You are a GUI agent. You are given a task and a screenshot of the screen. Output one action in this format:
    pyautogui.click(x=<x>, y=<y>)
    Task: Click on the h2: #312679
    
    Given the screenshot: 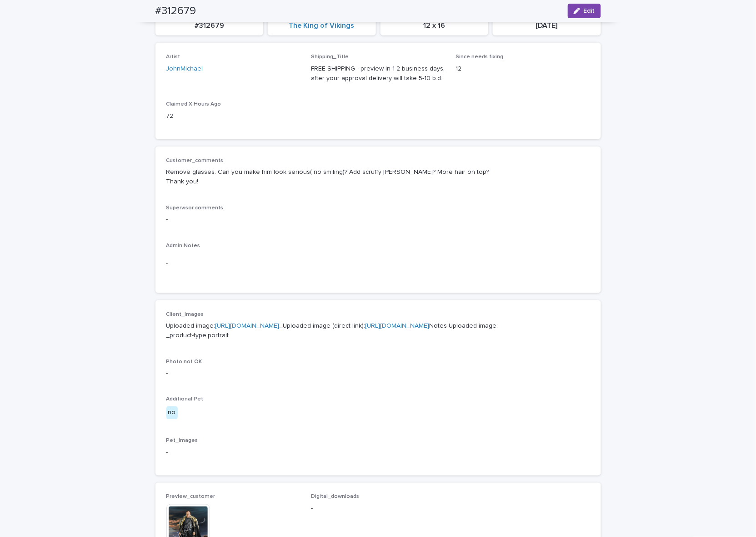 What is the action you would take?
    pyautogui.click(x=176, y=11)
    